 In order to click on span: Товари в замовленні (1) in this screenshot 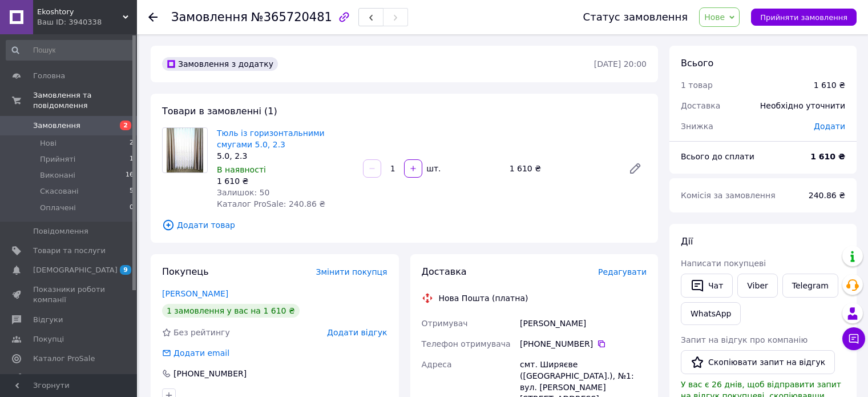, I will do `click(220, 111)`.